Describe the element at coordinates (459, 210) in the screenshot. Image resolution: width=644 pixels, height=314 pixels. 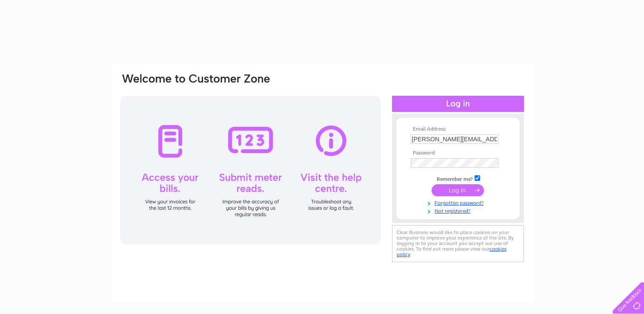
I see `a: Not registered?` at that location.